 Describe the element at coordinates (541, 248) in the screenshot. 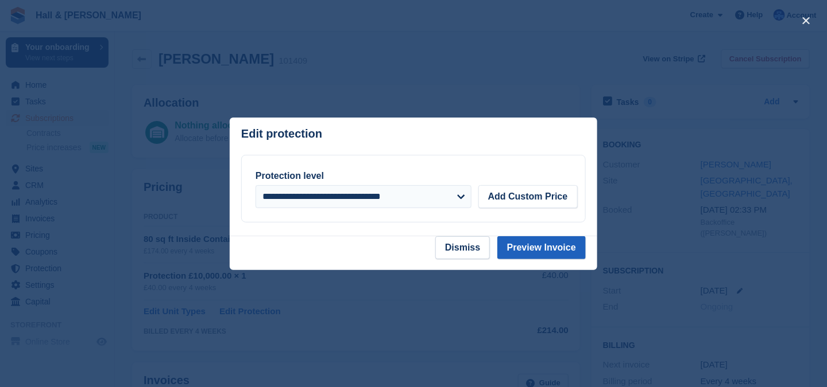

I see `button: Preview Invoice` at that location.